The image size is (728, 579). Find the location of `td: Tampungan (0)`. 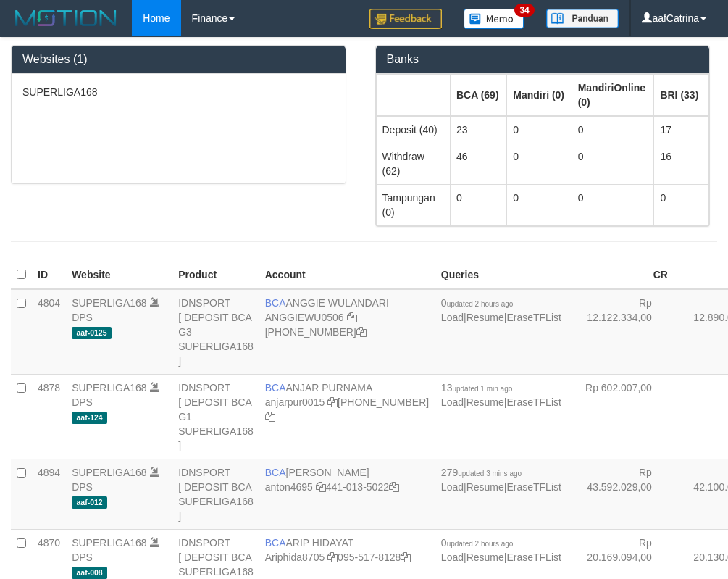

td: Tampungan (0) is located at coordinates (413, 204).